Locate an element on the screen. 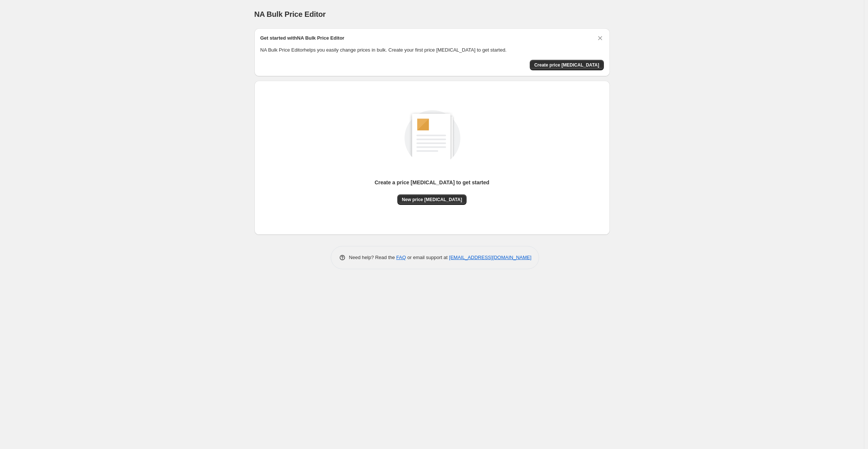  span: NA Bulk Price Editor is located at coordinates (290, 14).